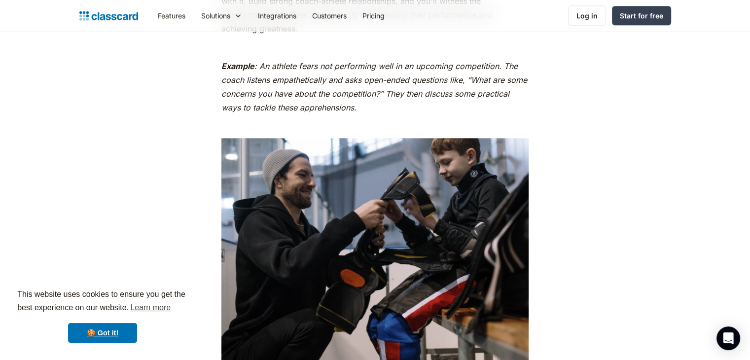 This screenshot has width=750, height=360. Describe the element at coordinates (103, 333) in the screenshot. I see `a: dismiss cookie message` at that location.